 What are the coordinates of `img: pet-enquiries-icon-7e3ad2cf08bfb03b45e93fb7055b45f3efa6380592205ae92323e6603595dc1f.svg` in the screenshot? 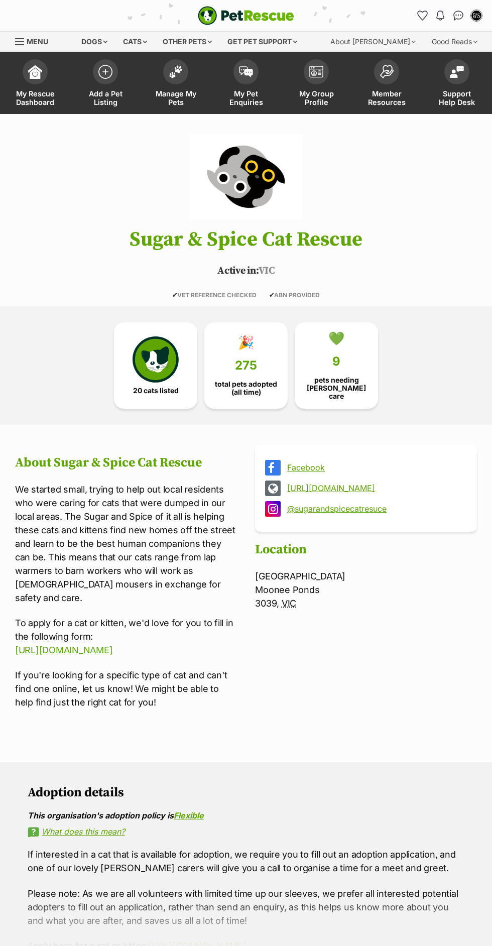 It's located at (246, 72).